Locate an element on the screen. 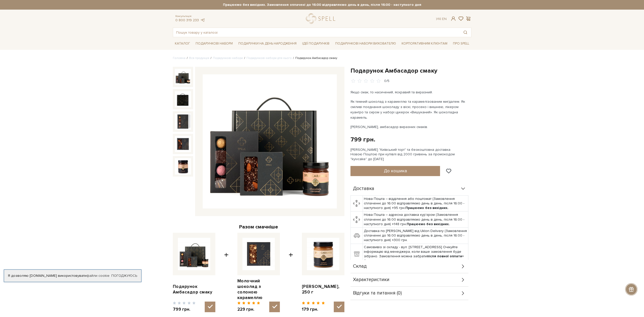 Image resolution: width=644 pixels, height=317 pixels. a: Корпоративним клієнтам is located at coordinates (424, 43).